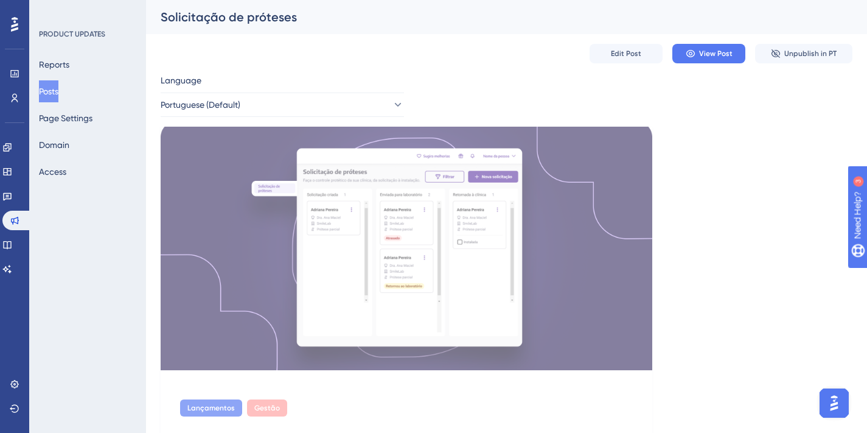 The height and width of the screenshot is (433, 867). What do you see at coordinates (491, 17) in the screenshot?
I see `div: Solicitação de próteses` at bounding box center [491, 17].